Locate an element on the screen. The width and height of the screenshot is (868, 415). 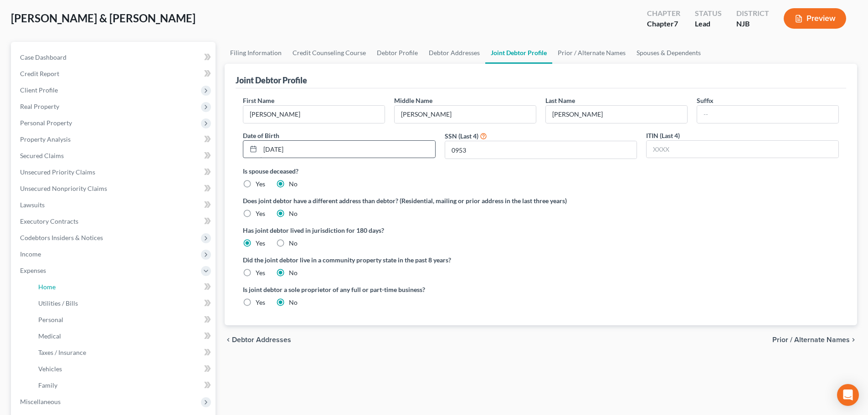
a: Personal is located at coordinates (123, 320).